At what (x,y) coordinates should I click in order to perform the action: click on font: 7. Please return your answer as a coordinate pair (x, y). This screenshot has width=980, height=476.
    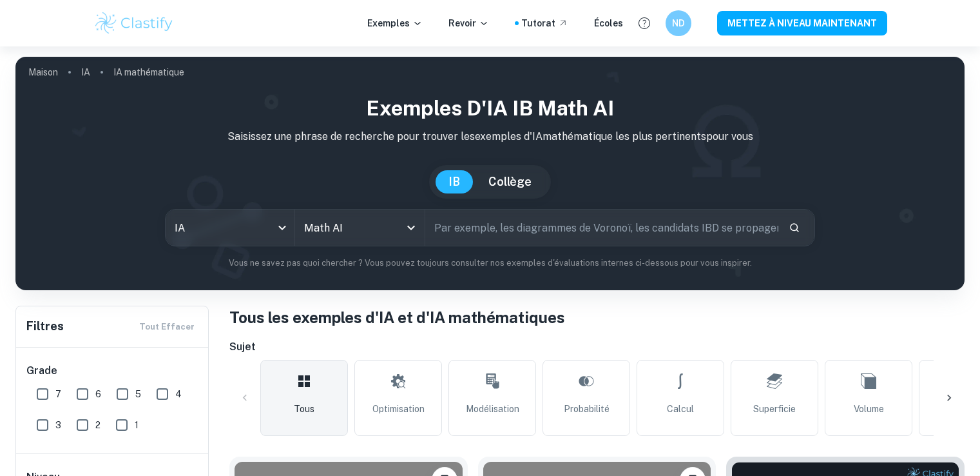
    Looking at the image, I should click on (58, 394).